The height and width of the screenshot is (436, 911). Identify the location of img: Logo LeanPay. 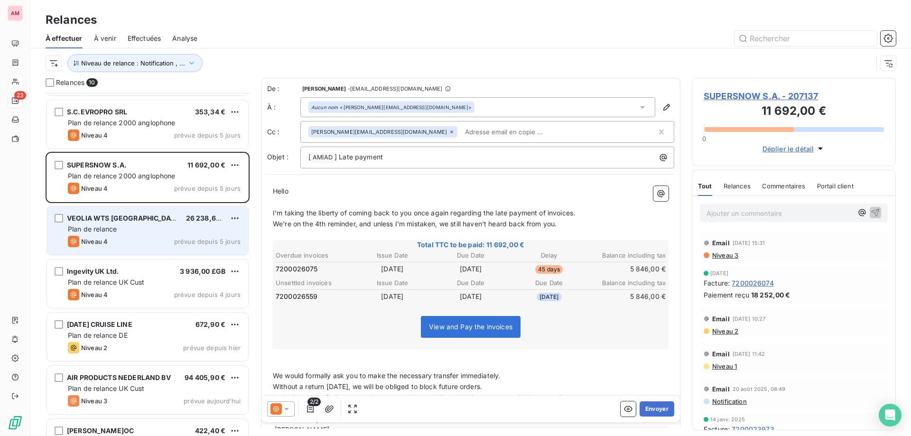
(15, 423).